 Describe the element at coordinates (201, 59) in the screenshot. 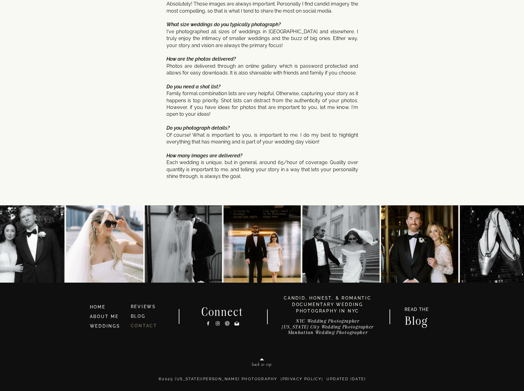

I see `i: How are the photos delivered?` at that location.